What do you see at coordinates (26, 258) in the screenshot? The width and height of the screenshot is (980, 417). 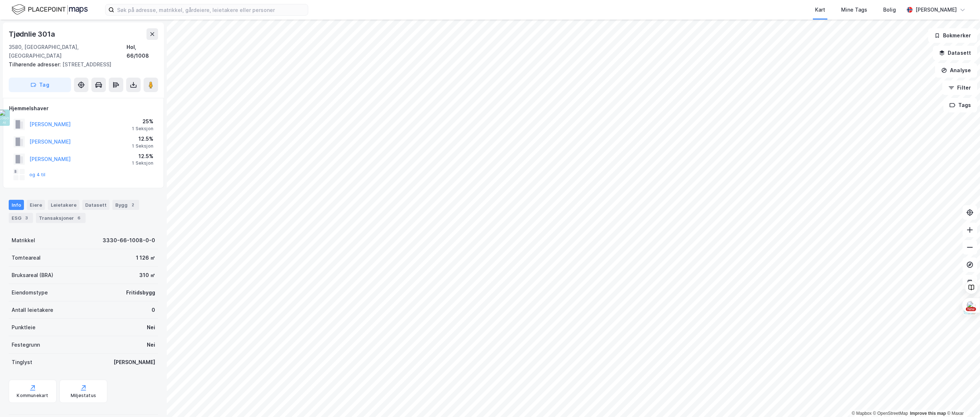 I see `div: Tomteareal` at bounding box center [26, 258].